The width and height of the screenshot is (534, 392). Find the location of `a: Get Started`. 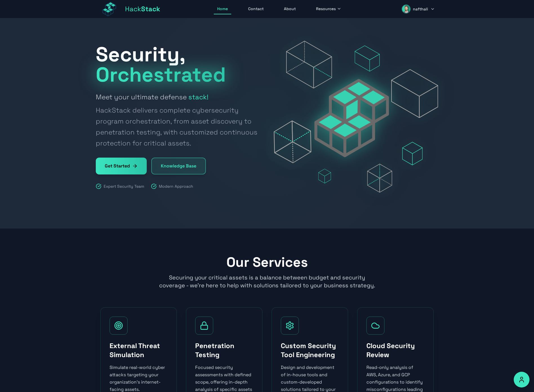

a: Get Started is located at coordinates (121, 166).